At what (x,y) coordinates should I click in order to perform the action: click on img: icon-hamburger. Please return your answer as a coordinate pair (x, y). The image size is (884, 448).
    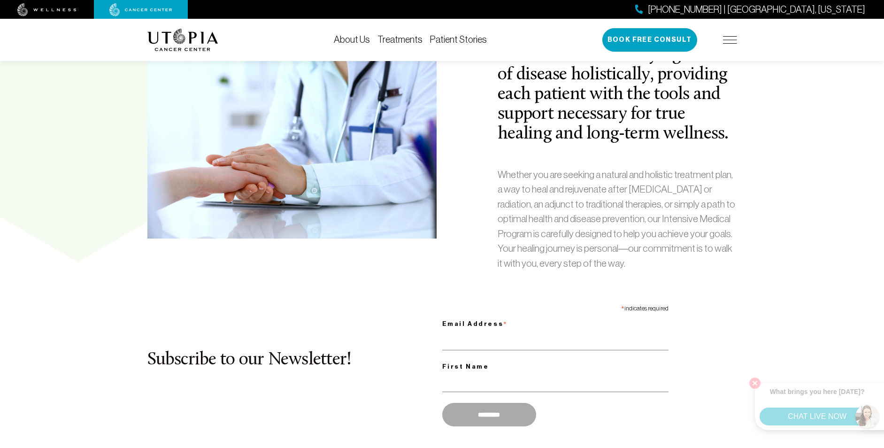
    Looking at the image, I should click on (730, 40).